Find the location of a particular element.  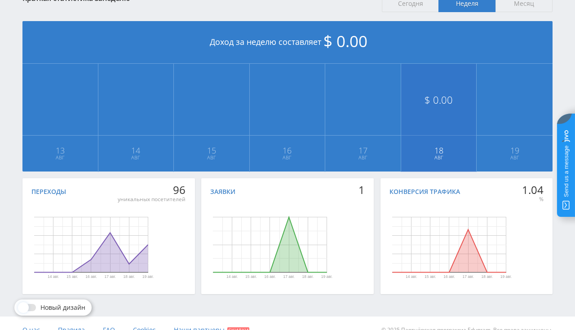

span: 15 is located at coordinates (212, 151).